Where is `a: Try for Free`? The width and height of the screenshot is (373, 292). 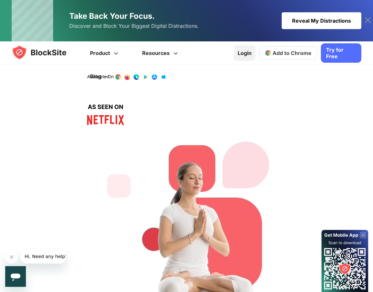
a: Try for Free is located at coordinates (341, 53).